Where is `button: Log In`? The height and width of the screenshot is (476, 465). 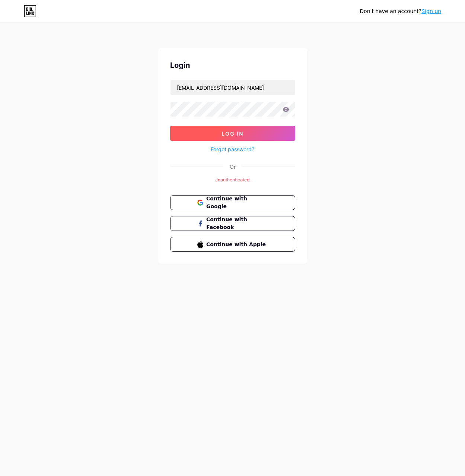
button: Log In is located at coordinates (233, 133).